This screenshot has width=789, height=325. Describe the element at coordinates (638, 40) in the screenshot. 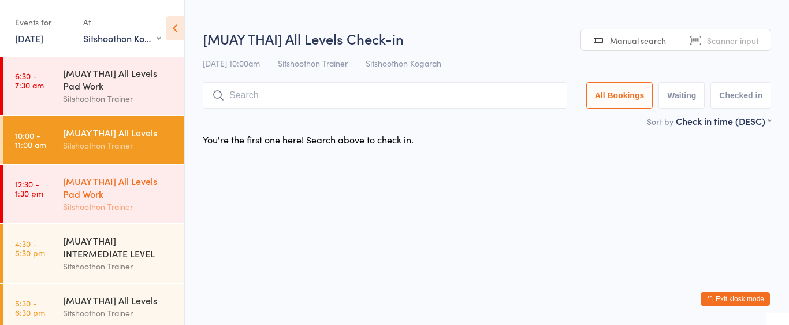

I see `span: Manual search` at that location.